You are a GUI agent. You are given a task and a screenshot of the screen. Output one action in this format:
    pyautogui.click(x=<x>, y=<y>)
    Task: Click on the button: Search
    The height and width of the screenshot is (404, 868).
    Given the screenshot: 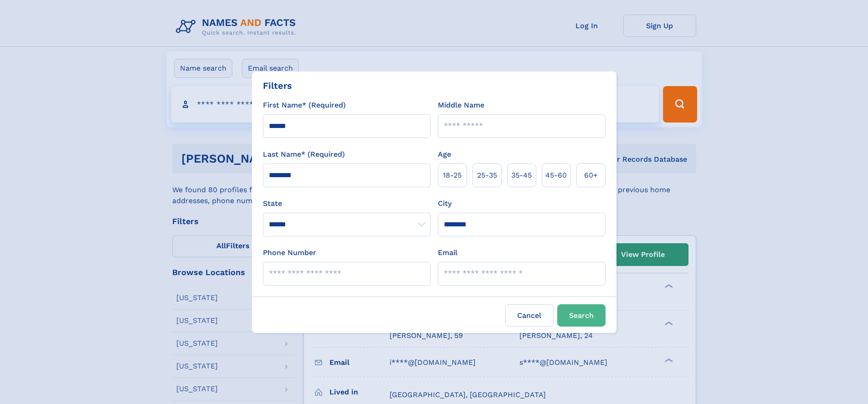 What is the action you would take?
    pyautogui.click(x=581, y=315)
    